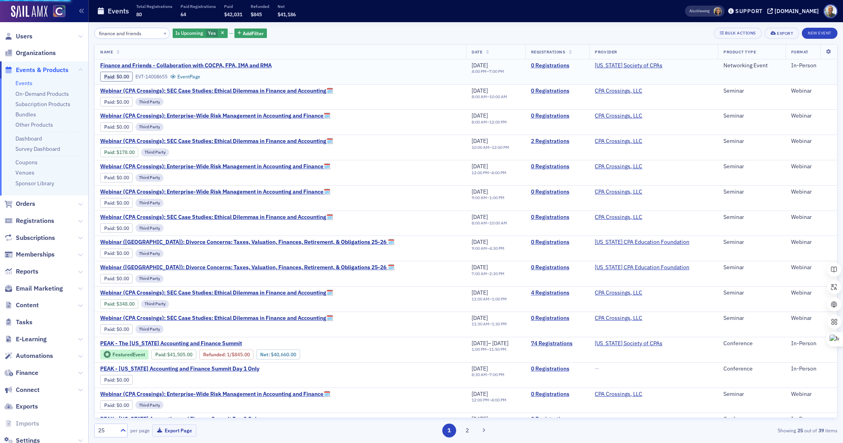  I want to click on div: In-Person, so click(812, 66).